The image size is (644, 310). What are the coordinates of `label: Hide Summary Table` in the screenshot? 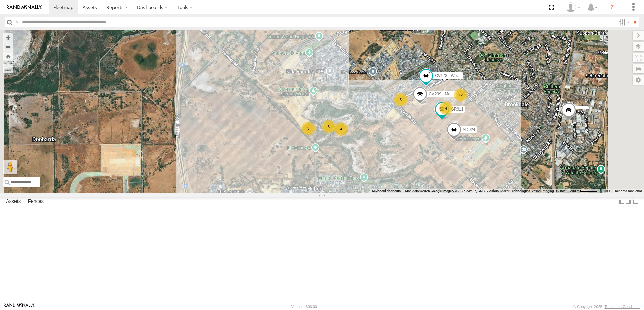 It's located at (636, 202).